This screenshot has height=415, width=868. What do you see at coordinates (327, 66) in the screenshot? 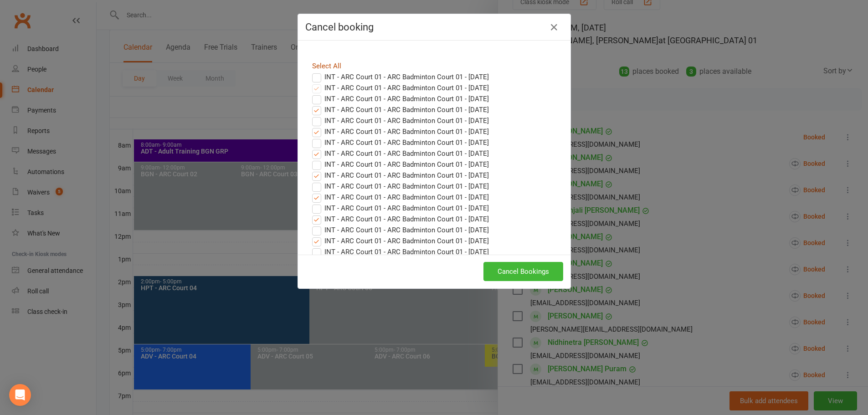
I see `a: Select All` at bounding box center [327, 66].